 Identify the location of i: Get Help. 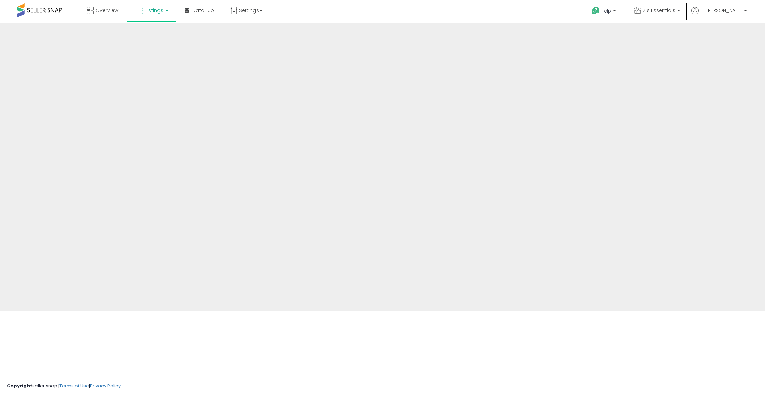
(595, 10).